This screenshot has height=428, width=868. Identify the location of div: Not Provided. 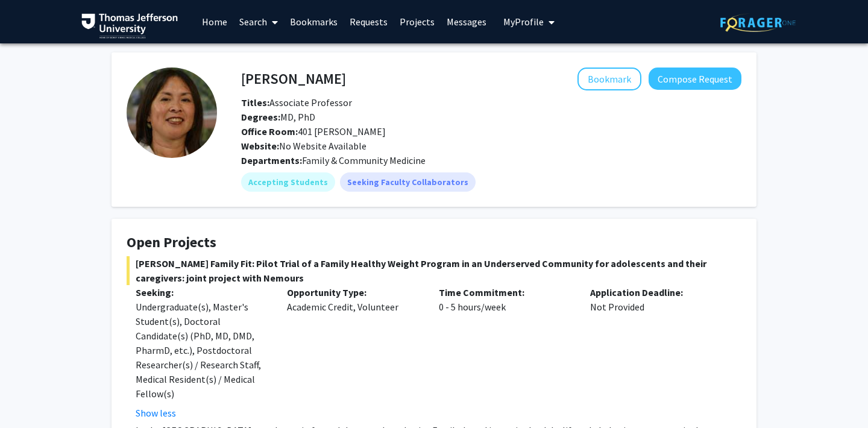
(656, 353).